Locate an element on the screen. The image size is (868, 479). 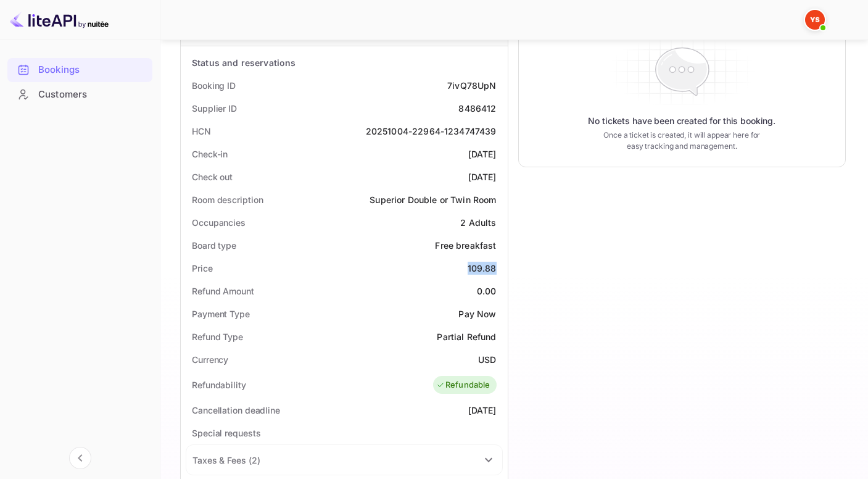
div: 8486412 is located at coordinates (477, 108).